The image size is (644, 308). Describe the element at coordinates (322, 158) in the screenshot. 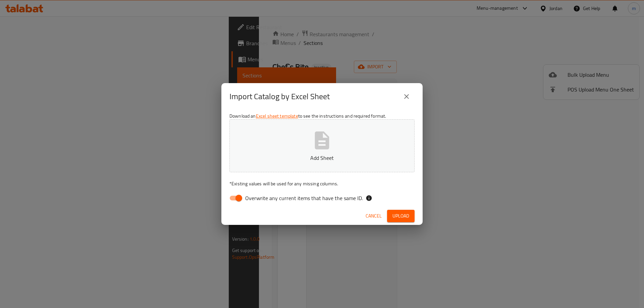

I see `p: Add Sheet` at that location.